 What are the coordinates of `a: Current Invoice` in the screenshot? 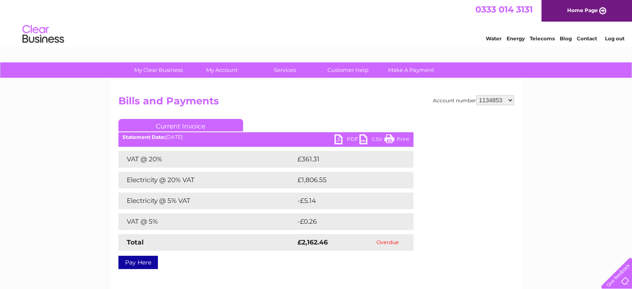 It's located at (181, 125).